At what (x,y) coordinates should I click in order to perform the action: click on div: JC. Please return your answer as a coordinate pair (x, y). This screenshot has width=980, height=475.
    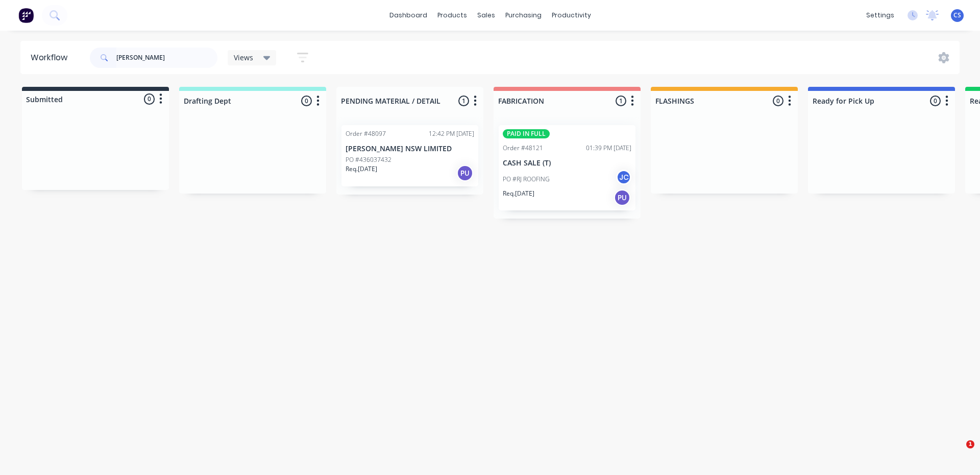
    Looking at the image, I should click on (624, 177).